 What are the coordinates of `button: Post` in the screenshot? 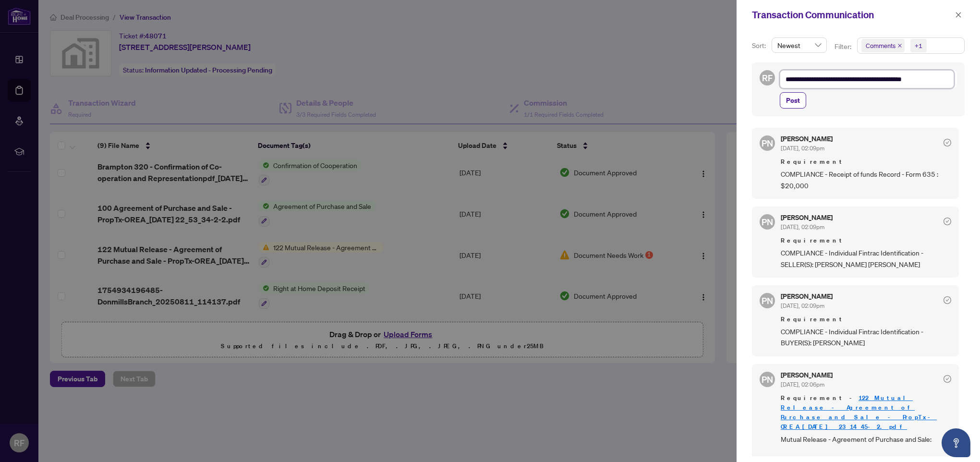 It's located at (793, 101).